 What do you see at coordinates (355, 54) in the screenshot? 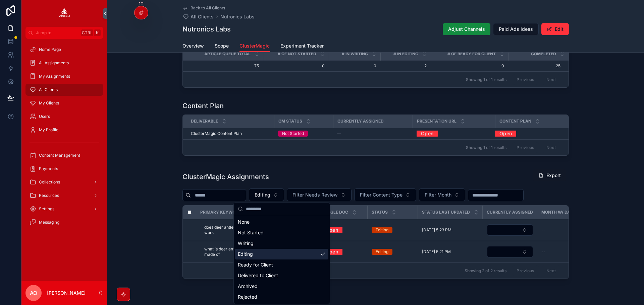
I see `span: # in Writing` at bounding box center [355, 54].